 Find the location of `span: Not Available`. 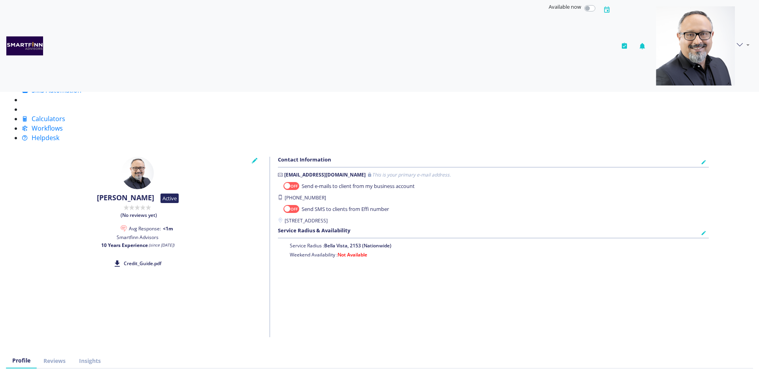

span: Not Available is located at coordinates (352, 254).